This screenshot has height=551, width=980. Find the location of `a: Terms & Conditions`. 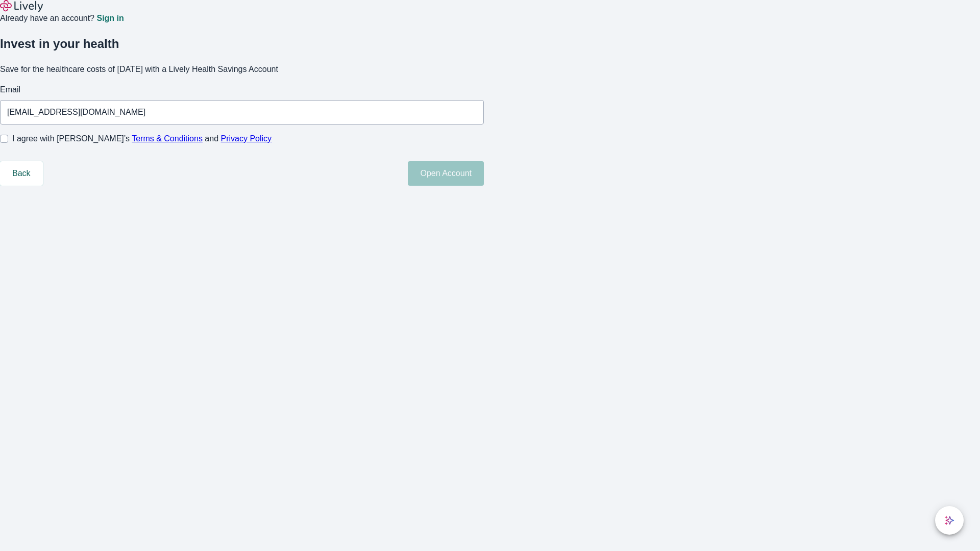

a: Terms & Conditions is located at coordinates (167, 138).